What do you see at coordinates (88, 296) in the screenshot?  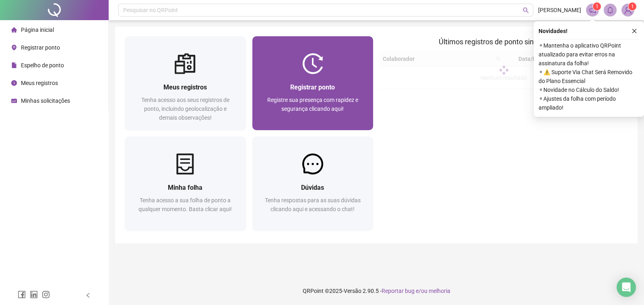 I see `span: left` at bounding box center [88, 296].